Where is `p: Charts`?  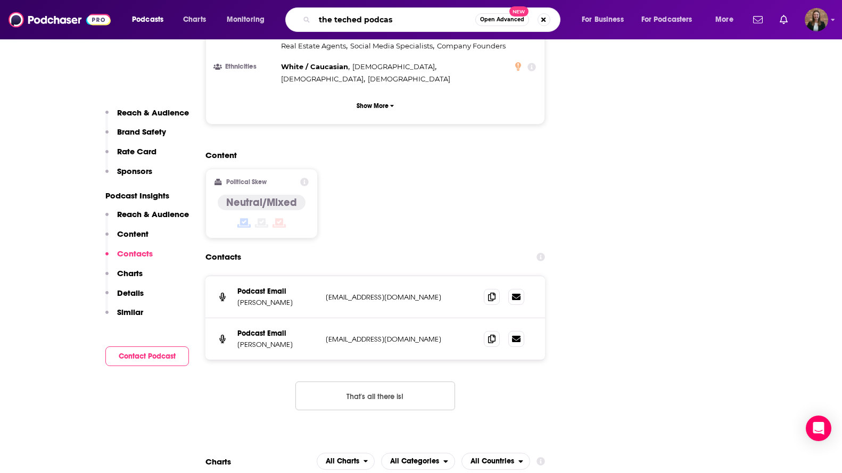 p: Charts is located at coordinates (130, 273).